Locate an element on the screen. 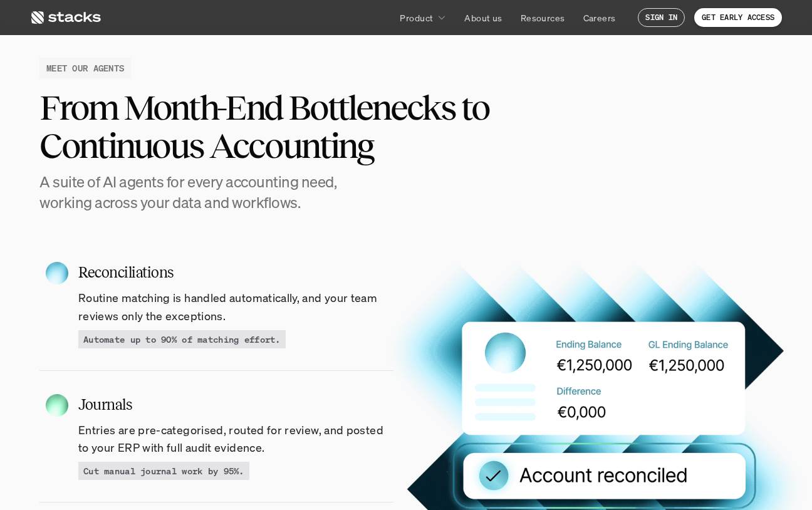 This screenshot has height=510, width=812. p: Automate up to 90% of matching effort. is located at coordinates (182, 339).